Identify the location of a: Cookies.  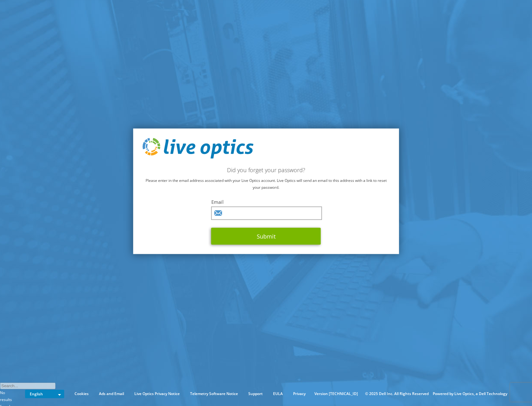
(81, 394).